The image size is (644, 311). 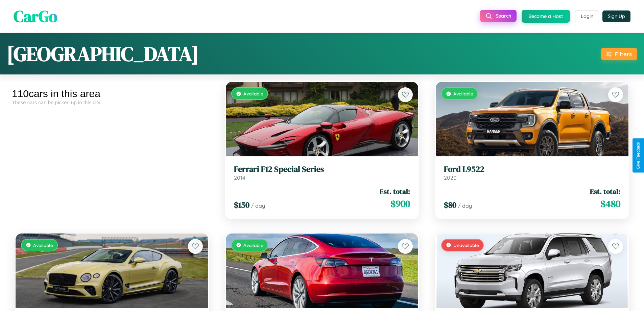 What do you see at coordinates (638, 156) in the screenshot?
I see `div: Give Feedback` at bounding box center [638, 156].